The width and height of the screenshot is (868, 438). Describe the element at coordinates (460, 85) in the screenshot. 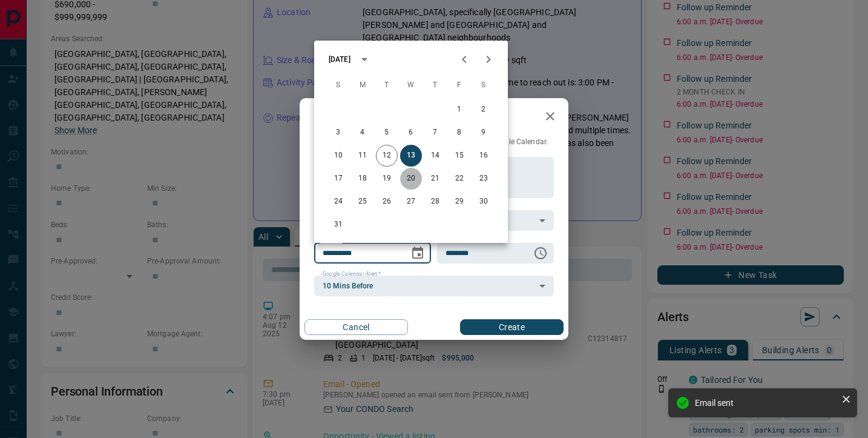

I see `span: Friday` at that location.